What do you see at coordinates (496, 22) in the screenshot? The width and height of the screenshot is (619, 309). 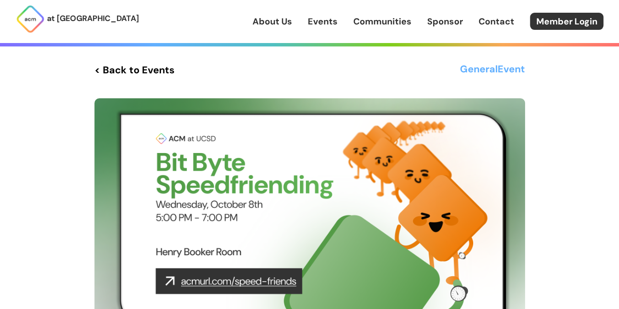 I see `a: Contact` at bounding box center [496, 22].